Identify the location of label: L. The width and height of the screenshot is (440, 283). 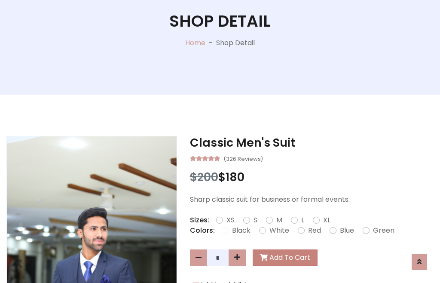
(302, 220).